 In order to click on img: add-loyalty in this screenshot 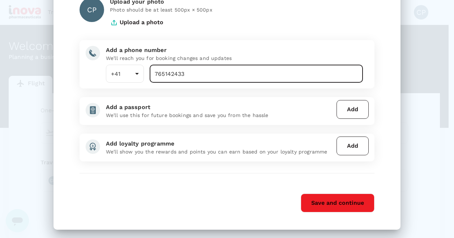, I will do `click(93, 147)`.